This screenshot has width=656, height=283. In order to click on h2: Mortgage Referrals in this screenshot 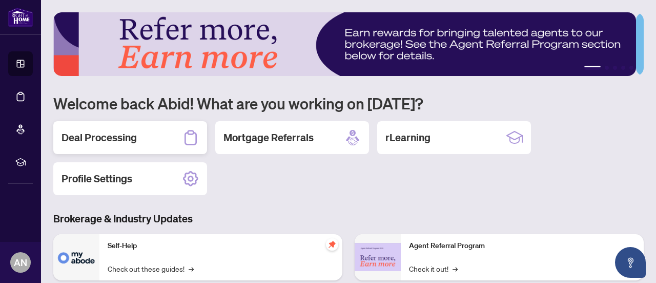, I will do `click(269, 137)`.